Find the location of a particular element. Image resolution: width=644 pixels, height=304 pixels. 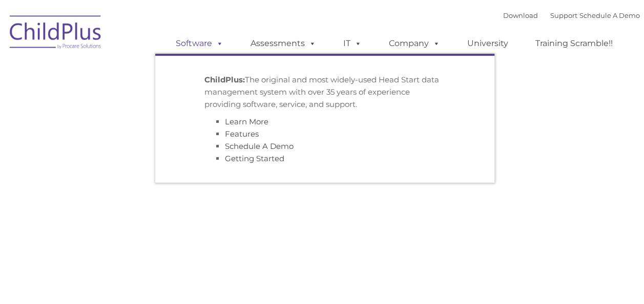

strong: ChildPlus: is located at coordinates (224, 79).